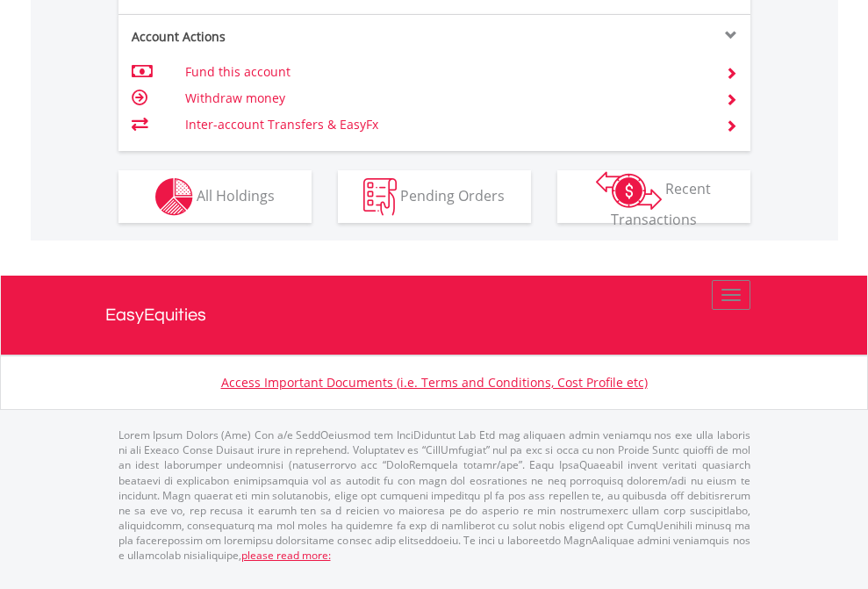 The height and width of the screenshot is (589, 868). Describe the element at coordinates (286, 555) in the screenshot. I see `a: please read more:` at that location.